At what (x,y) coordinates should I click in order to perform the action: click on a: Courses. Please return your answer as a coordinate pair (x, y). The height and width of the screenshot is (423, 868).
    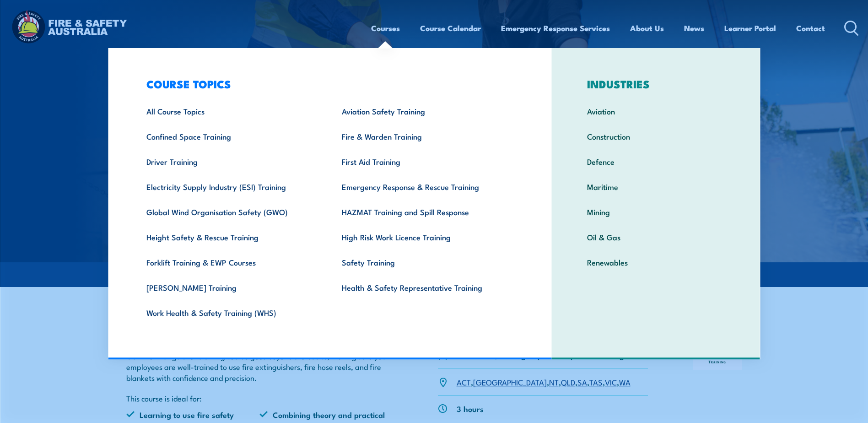
    Looking at the image, I should click on (385, 28).